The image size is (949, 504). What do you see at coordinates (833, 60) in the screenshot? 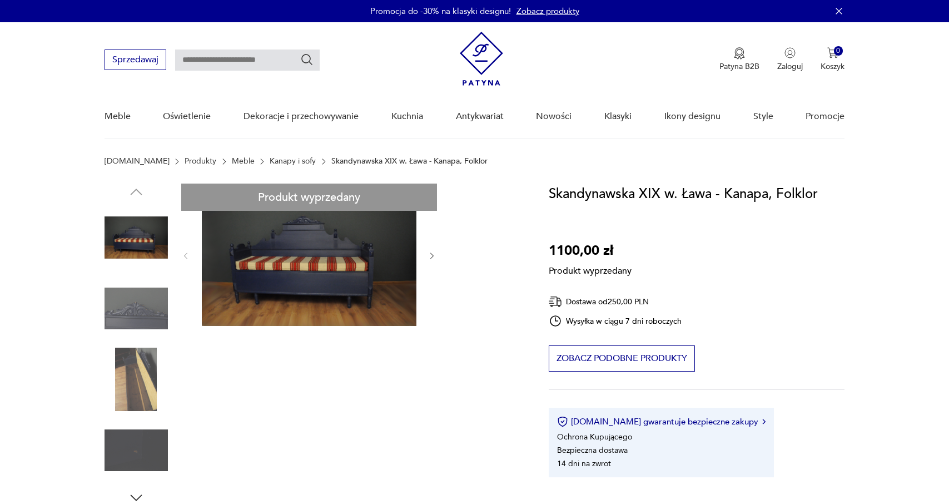
I see `button: 0Koszyk` at bounding box center [833, 60].